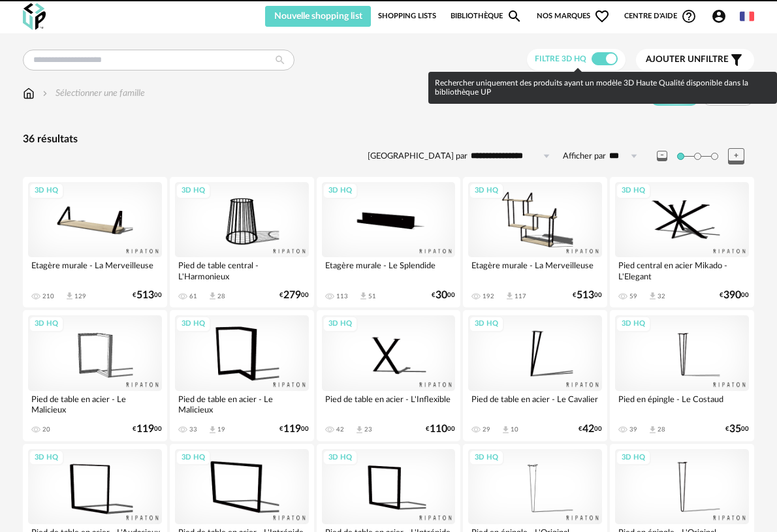  Describe the element at coordinates (660, 16) in the screenshot. I see `span: Centre d'aideHelp Circle Outline icon` at that location.